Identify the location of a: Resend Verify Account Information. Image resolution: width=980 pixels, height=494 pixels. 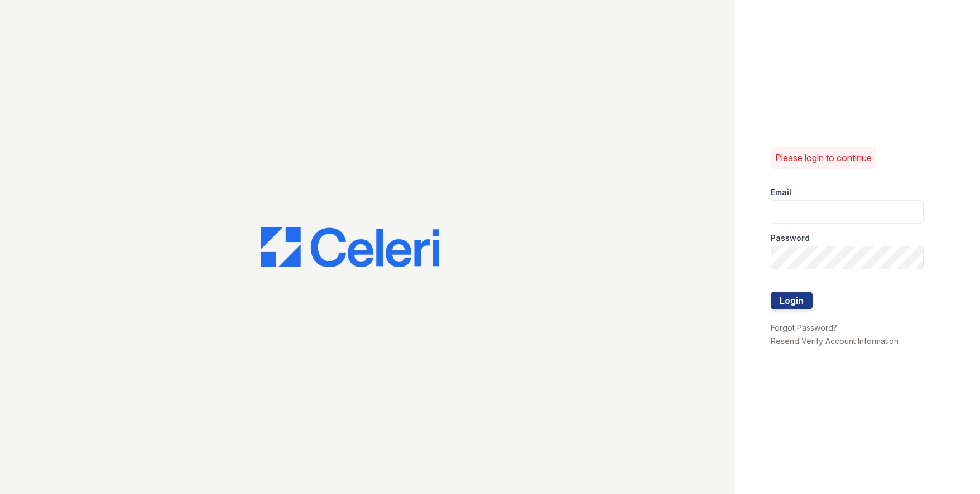
(834, 341).